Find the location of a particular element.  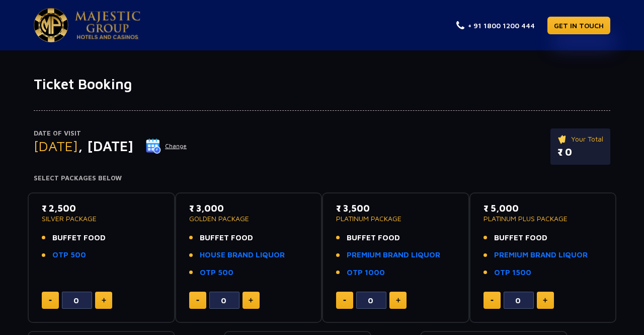

p: Date of Visit is located at coordinates (110, 133).